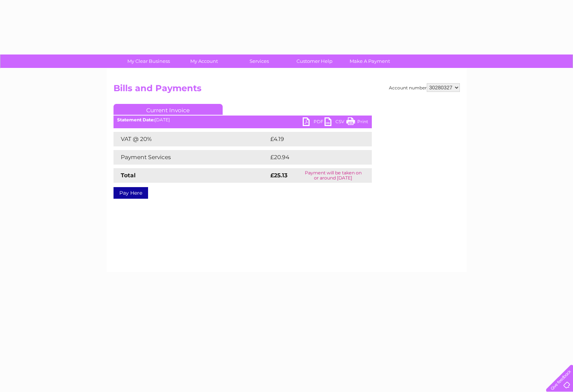  What do you see at coordinates (148, 61) in the screenshot?
I see `a: My Clear Business` at bounding box center [148, 61].